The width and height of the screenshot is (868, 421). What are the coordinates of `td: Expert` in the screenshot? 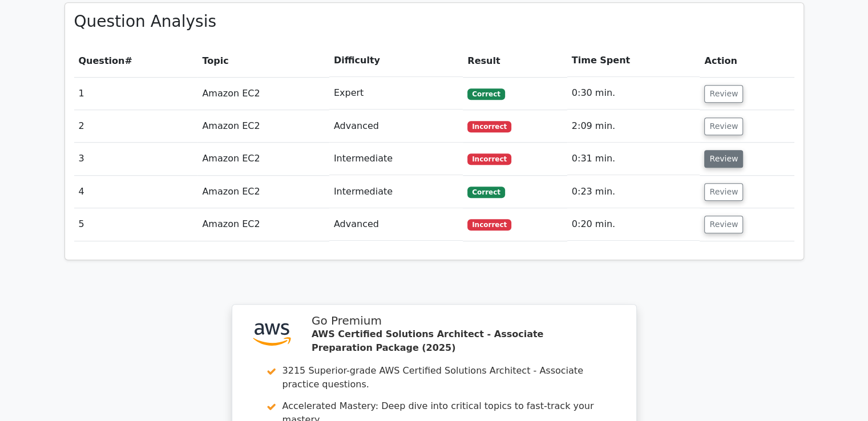 It's located at (396, 93).